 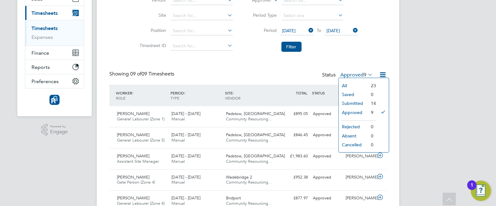 I want to click on img: resourcinggroup-logo-retina.png, so click(x=55, y=100).